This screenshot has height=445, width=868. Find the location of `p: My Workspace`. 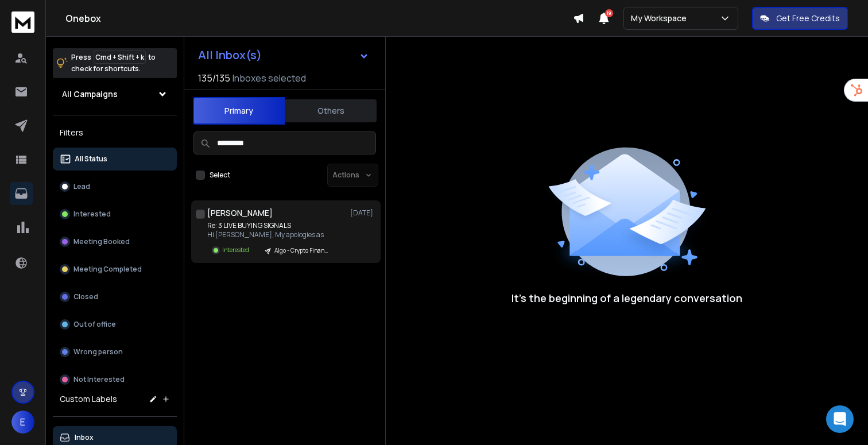

p: My Workspace is located at coordinates (661, 18).